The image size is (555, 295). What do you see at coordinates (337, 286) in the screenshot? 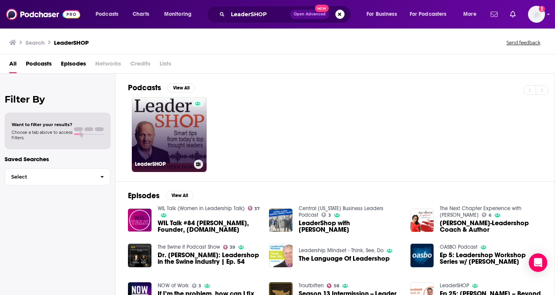
I see `span: 58` at bounding box center [337, 286].